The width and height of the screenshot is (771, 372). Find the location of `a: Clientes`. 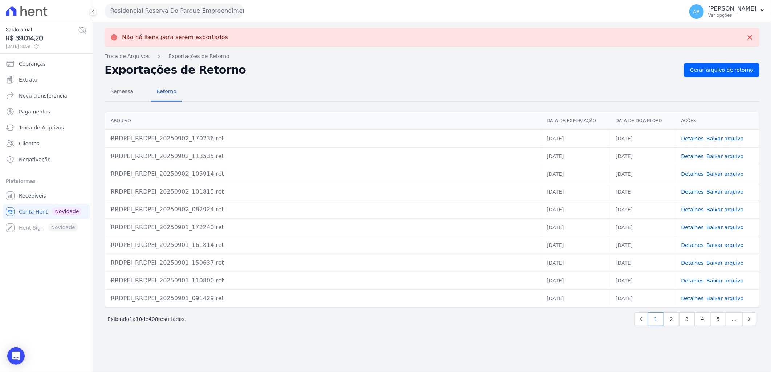

a: Clientes is located at coordinates (46, 144).